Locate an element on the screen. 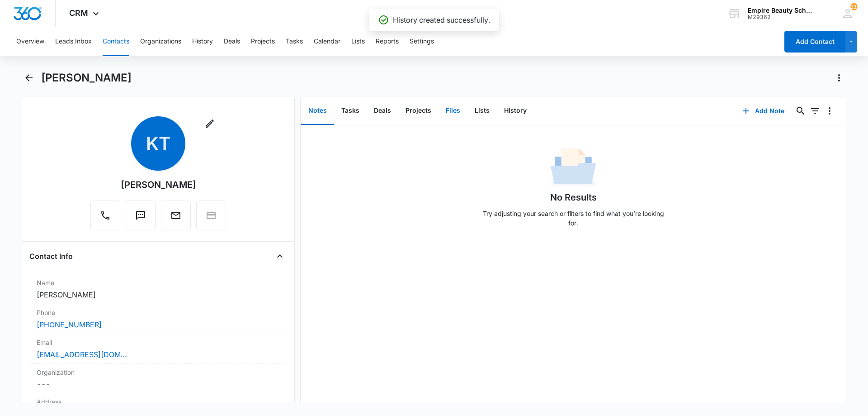 This screenshot has height=416, width=868. button: Add Note is located at coordinates (764, 111).